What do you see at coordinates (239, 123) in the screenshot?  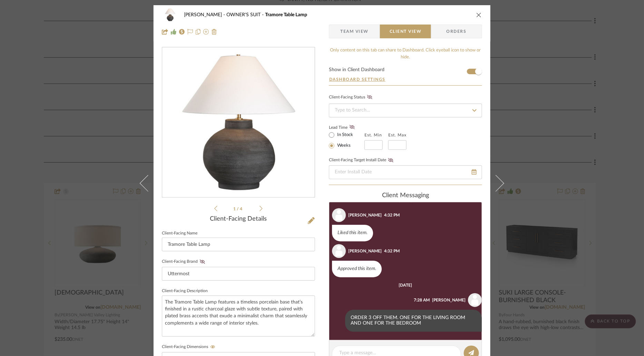 I see `img: 42887162-15f4-44d8-ac6a-0c257a585e73_436x436.jpg` at bounding box center [239, 123].